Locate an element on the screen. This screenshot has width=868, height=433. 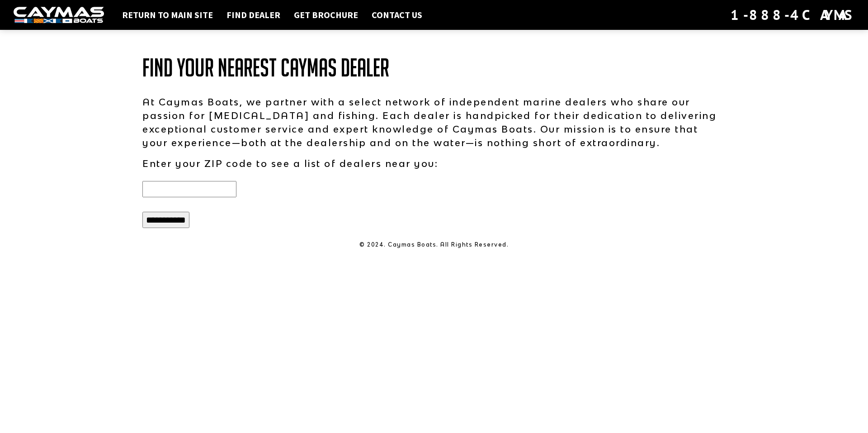
a: Contact Us is located at coordinates (397, 15).